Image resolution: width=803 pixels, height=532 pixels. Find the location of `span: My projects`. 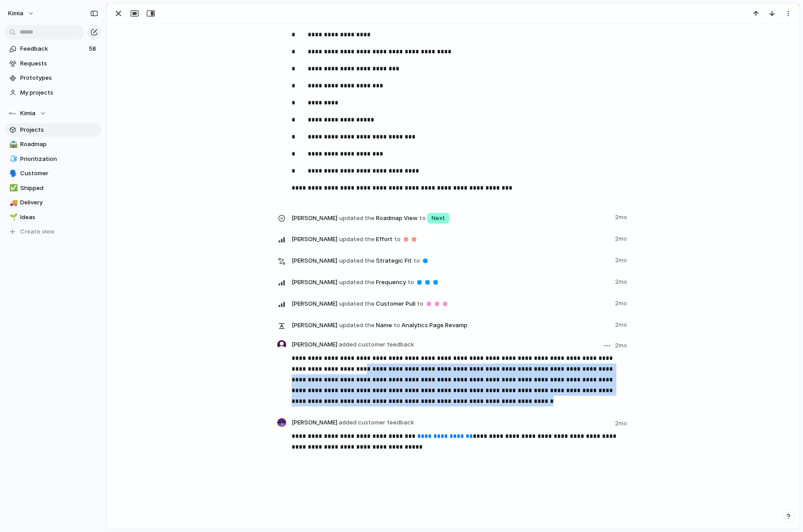

span: My projects is located at coordinates (60, 93).